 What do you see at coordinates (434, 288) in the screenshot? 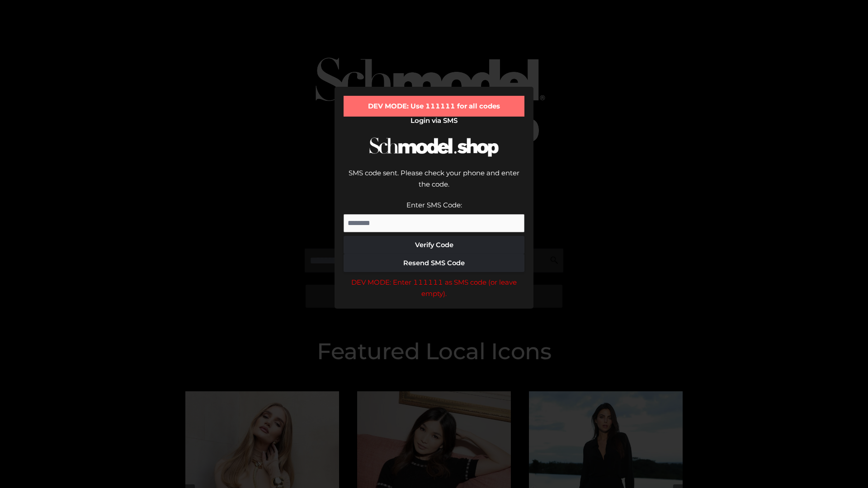
I see `div: DEV MODE: Enter 111111 as SMS code (or leave empty).` at bounding box center [434, 288].